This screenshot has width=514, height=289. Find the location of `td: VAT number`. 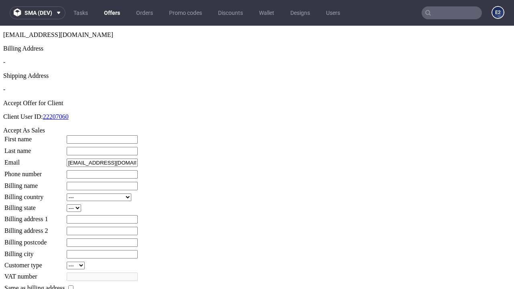

td: VAT number is located at coordinates (35, 251).